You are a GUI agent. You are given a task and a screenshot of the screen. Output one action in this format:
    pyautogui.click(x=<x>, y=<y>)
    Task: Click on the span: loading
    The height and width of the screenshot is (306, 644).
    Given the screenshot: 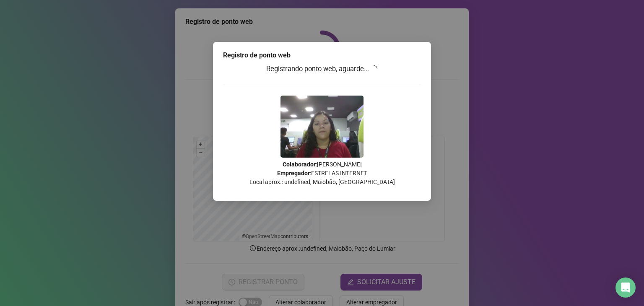 What is the action you would take?
    pyautogui.click(x=374, y=69)
    